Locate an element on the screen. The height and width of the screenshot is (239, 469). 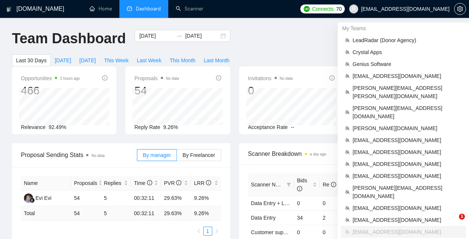
th: Proposals is located at coordinates (86, 183).